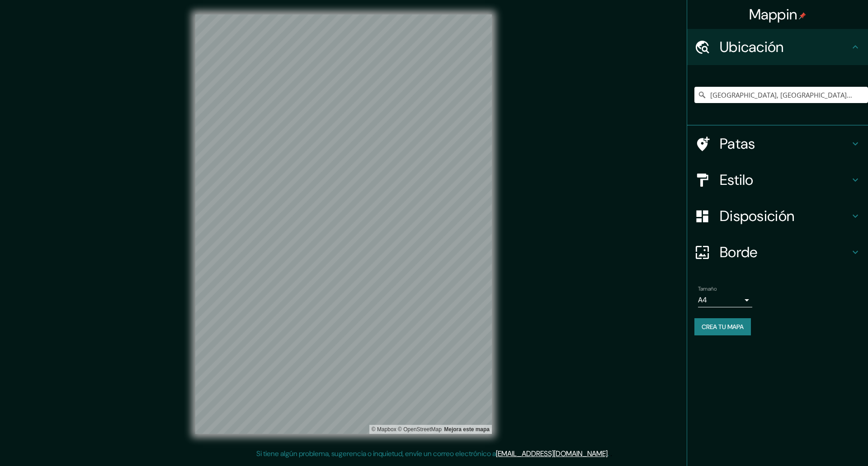 The width and height of the screenshot is (868, 466). Describe the element at coordinates (723, 327) in the screenshot. I see `button: Crea tu mapa` at that location.